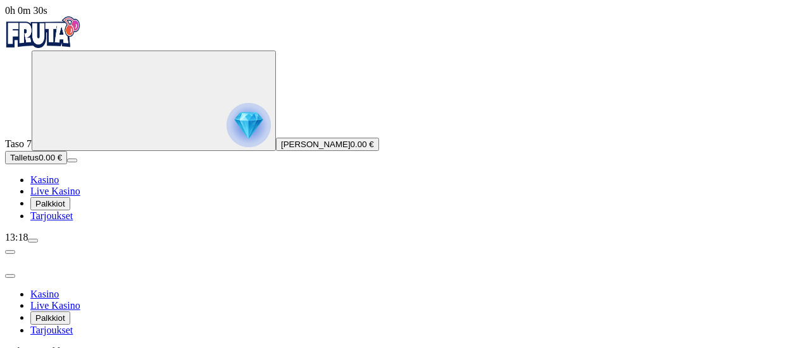  Describe the element at coordinates (405, 119) in the screenshot. I see `nav: Primary` at that location.